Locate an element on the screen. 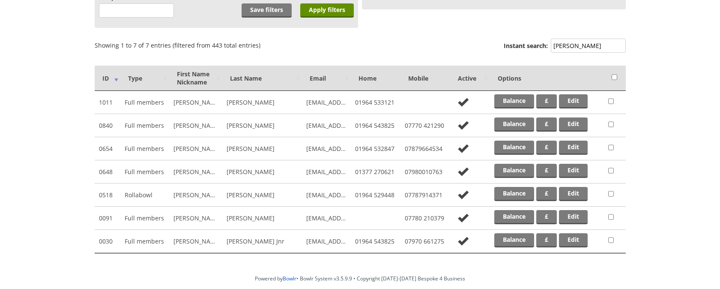 Image resolution: width=720 pixels, height=289 pixels. td: 07980010763 is located at coordinates (425, 172).